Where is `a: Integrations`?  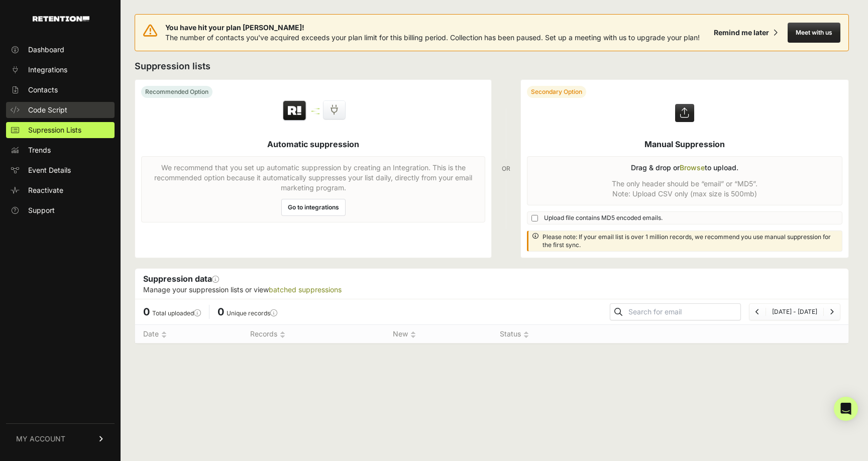 a: Integrations is located at coordinates (60, 70).